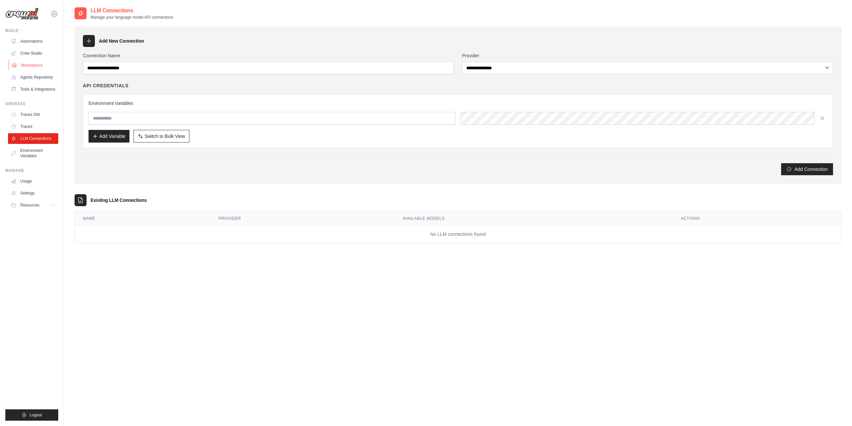 The image size is (852, 426). What do you see at coordinates (757, 218) in the screenshot?
I see `th: Actions` at bounding box center [757, 218].